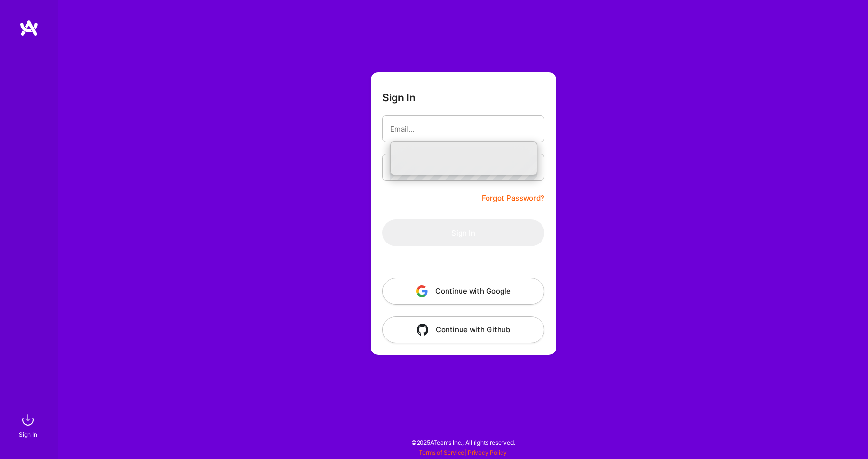  What do you see at coordinates (28, 420) in the screenshot?
I see `img: sign in` at bounding box center [28, 420].